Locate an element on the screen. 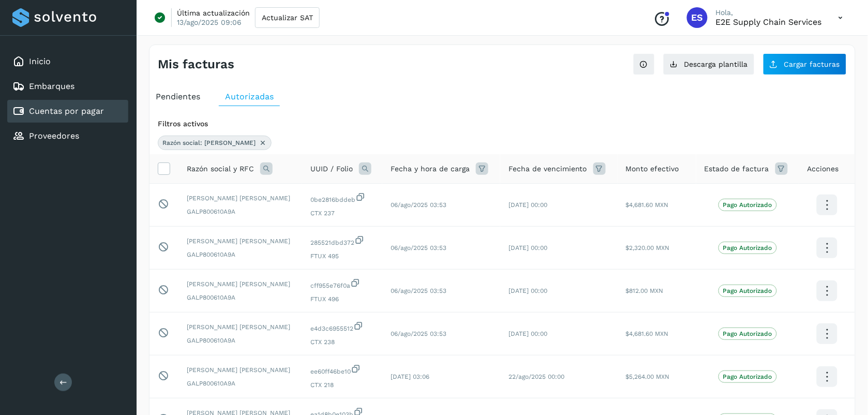 The height and width of the screenshot is (415, 868). span: Acciones is located at coordinates (824, 169).